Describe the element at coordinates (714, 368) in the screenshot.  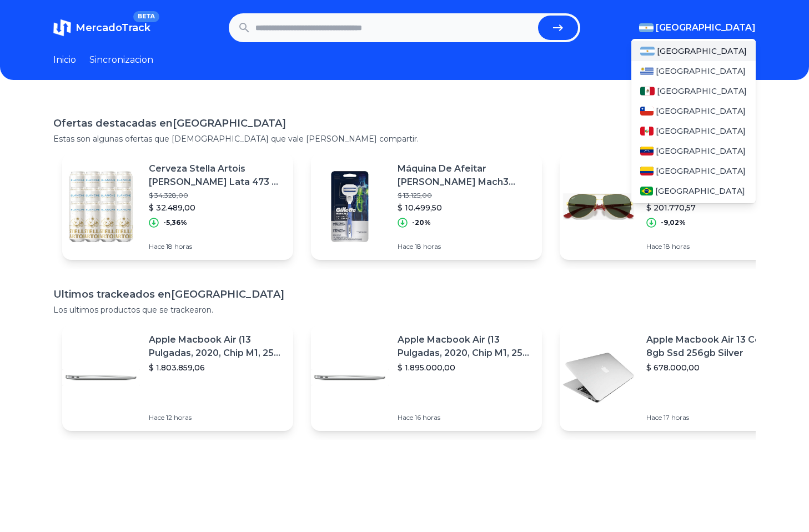
I see `p: $ 678.000,00` at that location.